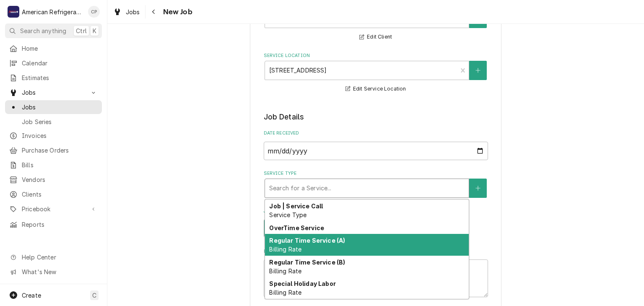 The width and height of the screenshot is (644, 306). Describe the element at coordinates (375, 151) in the screenshot. I see `input: yyyy-mm-dd` at that location.